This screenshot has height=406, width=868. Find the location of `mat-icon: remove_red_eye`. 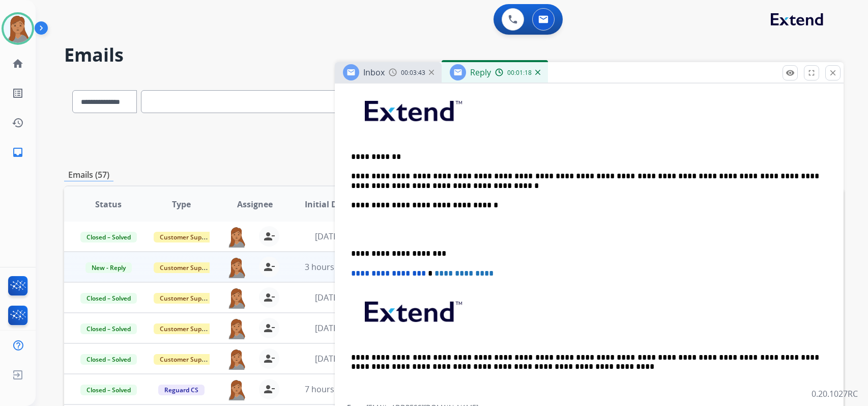

mat-icon: remove_red_eye is located at coordinates (790, 73).